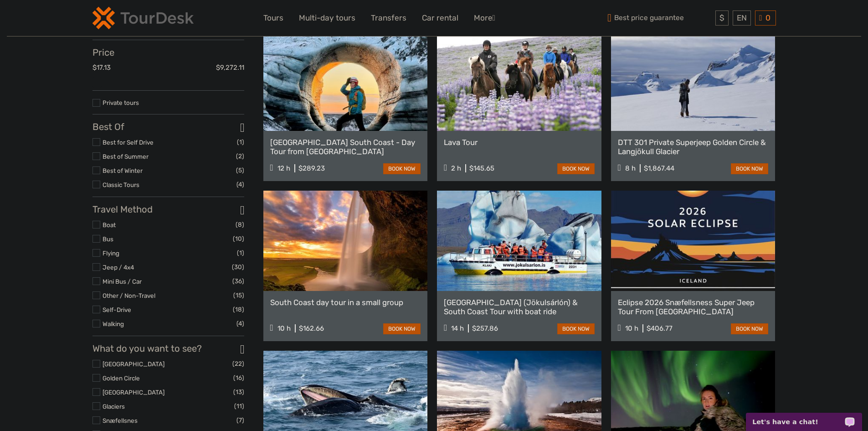  What do you see at coordinates (143, 18) in the screenshot?
I see `img: 120-15d4194f-c635-41b9-a512-a3cb382bfb57_logo_small.png` at bounding box center [143, 18].